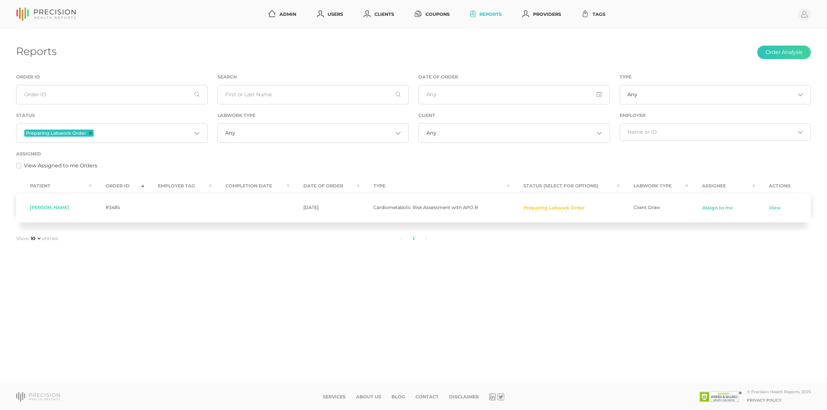  What do you see at coordinates (330, 14) in the screenshot?
I see `a: Users` at bounding box center [330, 14].